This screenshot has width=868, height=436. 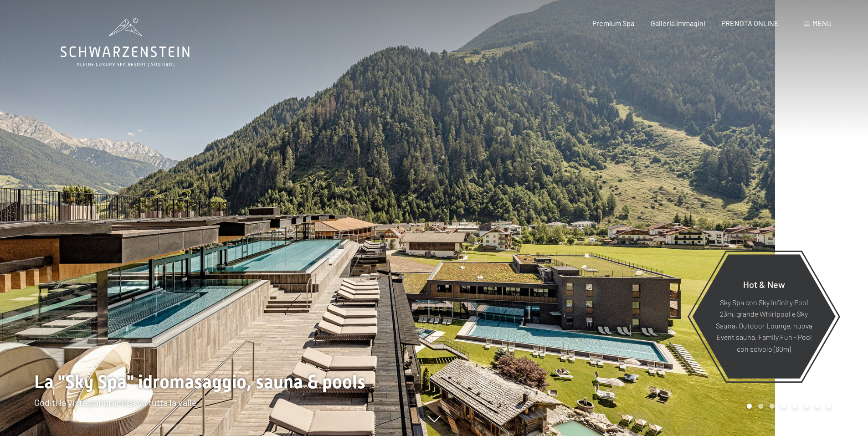 I want to click on div: Carousel Page 2, so click(x=760, y=406).